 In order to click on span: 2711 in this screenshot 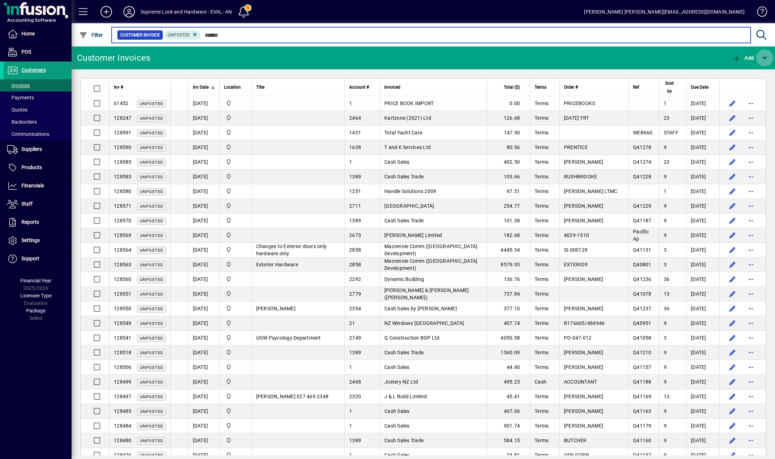, I will do `click(355, 206)`.